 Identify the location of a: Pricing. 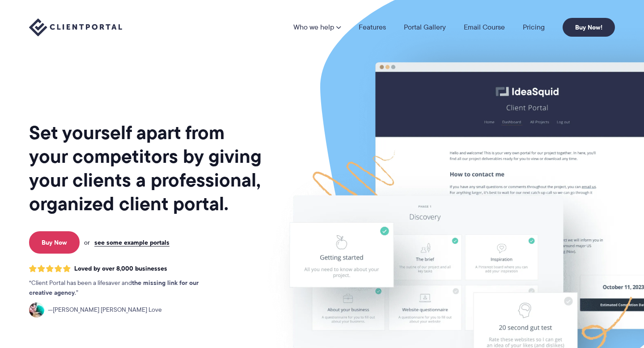
(534, 27).